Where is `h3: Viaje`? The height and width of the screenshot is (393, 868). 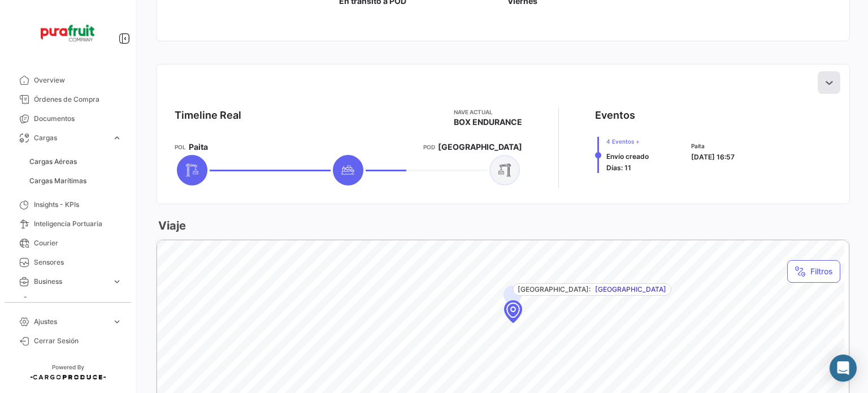 h3: Viaje is located at coordinates (171, 226).